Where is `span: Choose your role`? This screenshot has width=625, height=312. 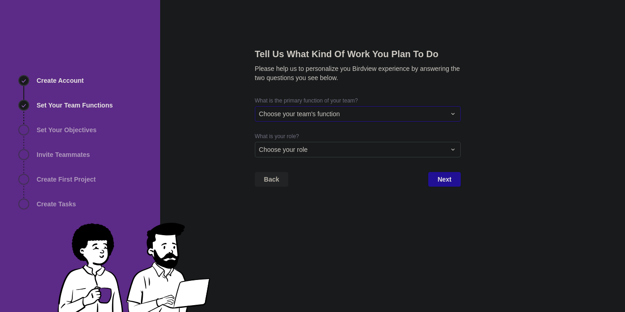 span: Choose your role is located at coordinates (283, 150).